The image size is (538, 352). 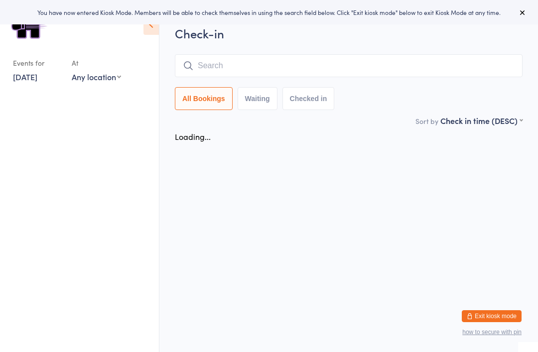 What do you see at coordinates (37, 63) in the screenshot?
I see `div: Events for` at bounding box center [37, 63].